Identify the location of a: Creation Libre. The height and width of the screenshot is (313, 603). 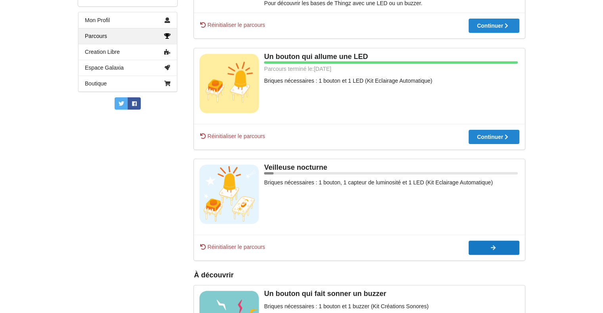
(128, 52).